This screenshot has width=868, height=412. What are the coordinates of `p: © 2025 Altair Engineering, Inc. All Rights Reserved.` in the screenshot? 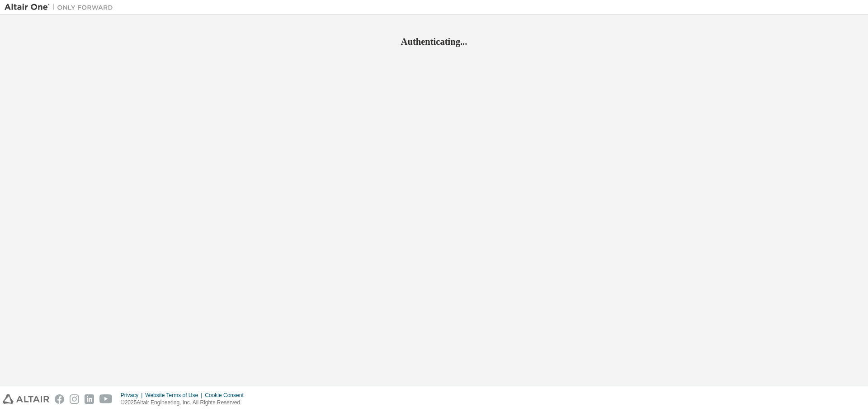 It's located at (185, 403).